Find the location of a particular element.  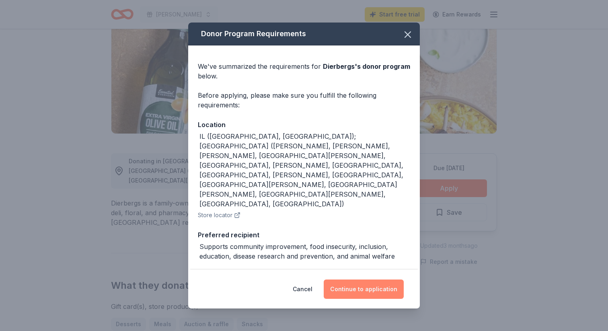

div: Supports community improvement, food insecurity, inclusion, education, disease research and preve... is located at coordinates (305, 252).